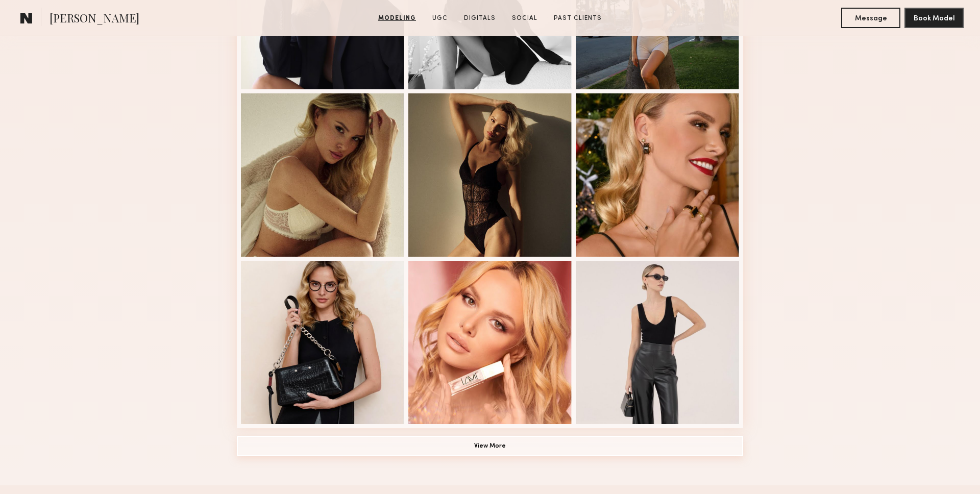 The image size is (980, 494). What do you see at coordinates (871, 18) in the screenshot?
I see `button: Message` at bounding box center [871, 18].